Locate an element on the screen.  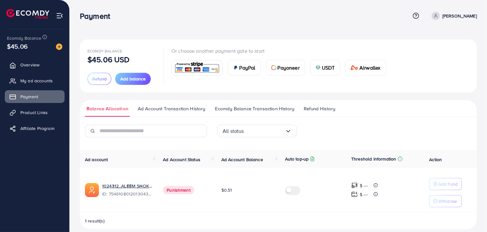
span: USDT is located at coordinates (328, 68).